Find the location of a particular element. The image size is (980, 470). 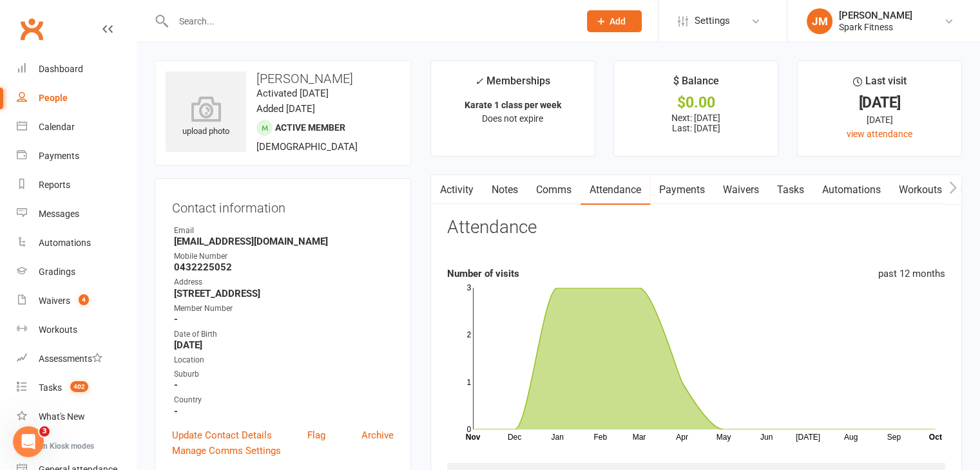

div: past 12 months is located at coordinates (911, 274).